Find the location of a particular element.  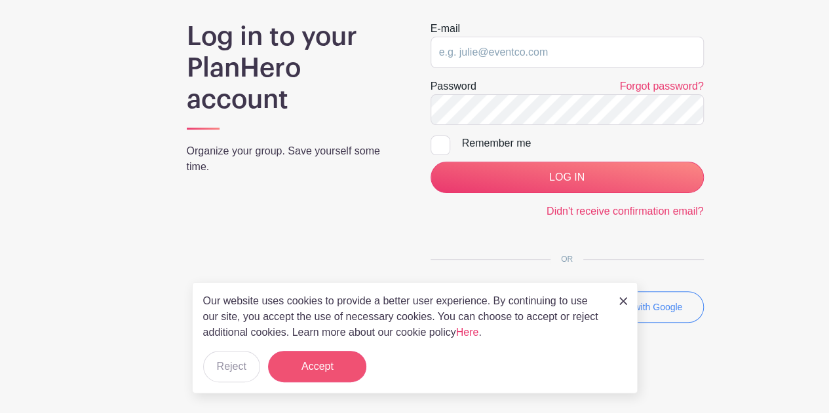

h1: Log in to your PlanHero account is located at coordinates (293, 68).